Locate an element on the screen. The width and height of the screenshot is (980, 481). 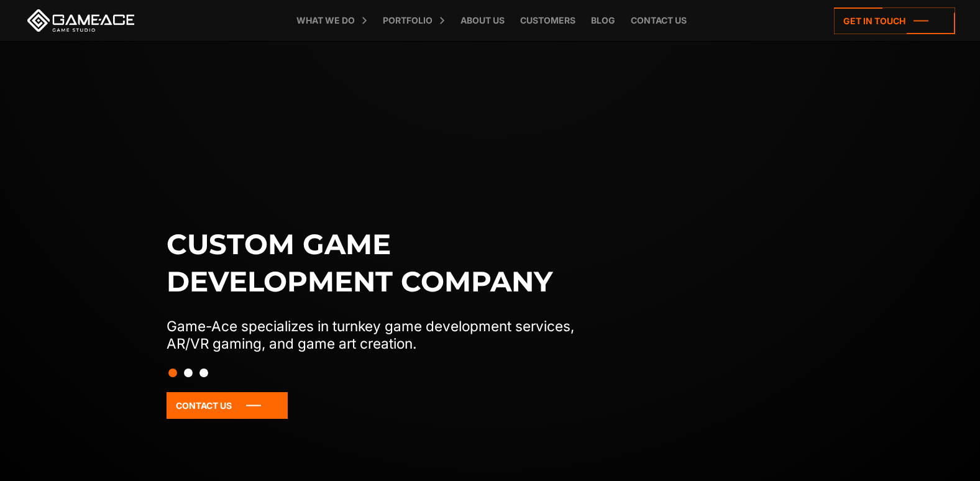
button: Slide 2 is located at coordinates (188, 373).